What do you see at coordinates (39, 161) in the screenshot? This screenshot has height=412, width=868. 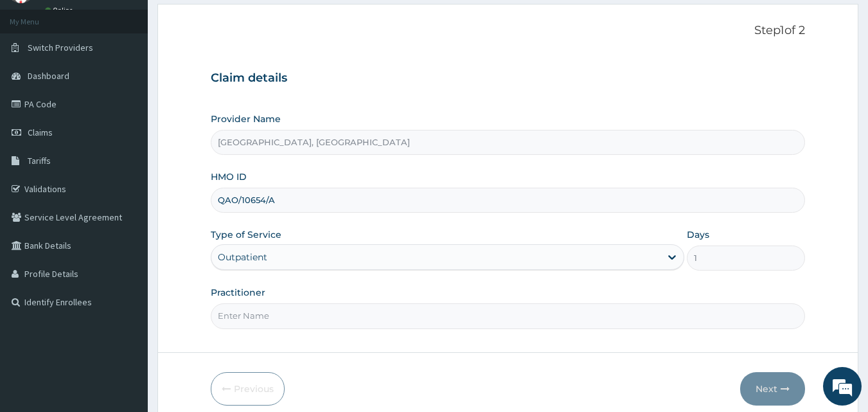 I see `span: Tariffs` at bounding box center [39, 161].